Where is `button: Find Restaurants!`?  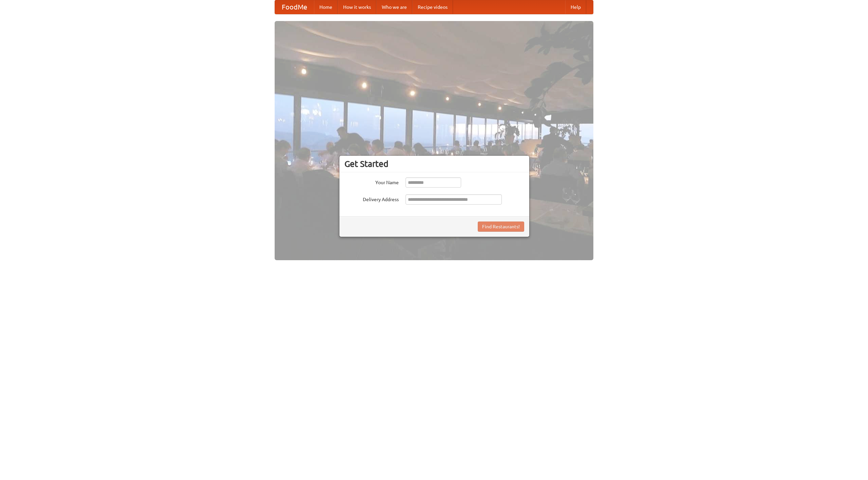
button: Find Restaurants! is located at coordinates (501, 227).